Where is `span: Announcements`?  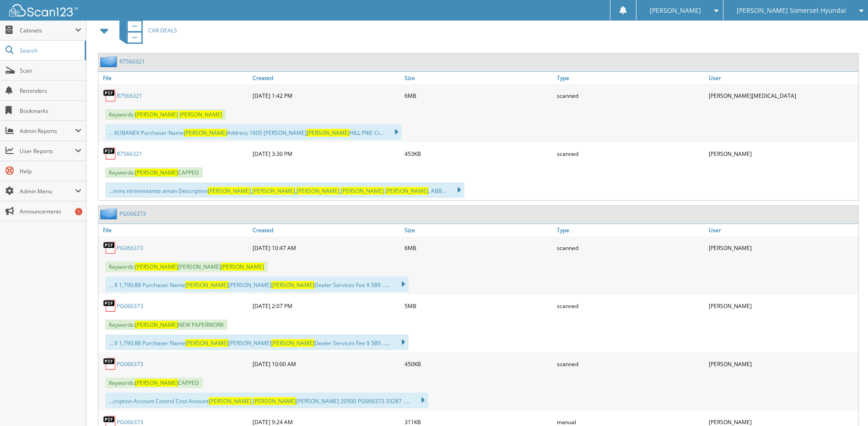 span: Announcements is located at coordinates (50, 212).